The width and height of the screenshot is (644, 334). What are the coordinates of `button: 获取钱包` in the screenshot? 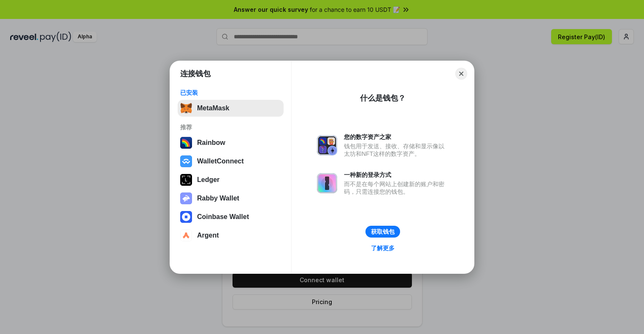 It's located at (383, 232).